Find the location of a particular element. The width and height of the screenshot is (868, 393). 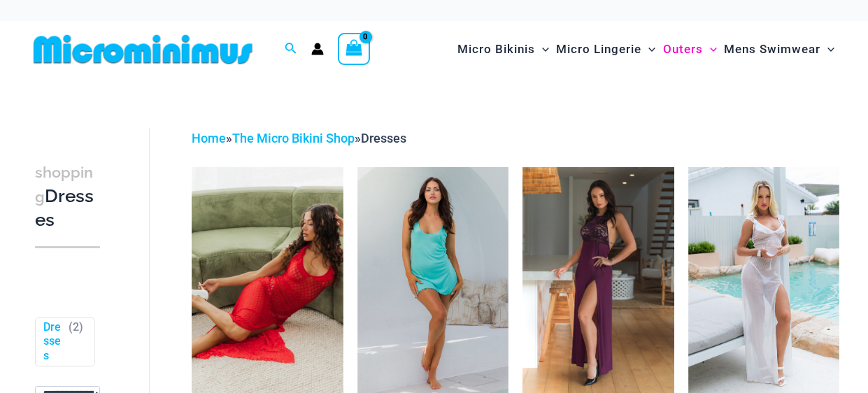

a: Account icon link is located at coordinates (318, 49).